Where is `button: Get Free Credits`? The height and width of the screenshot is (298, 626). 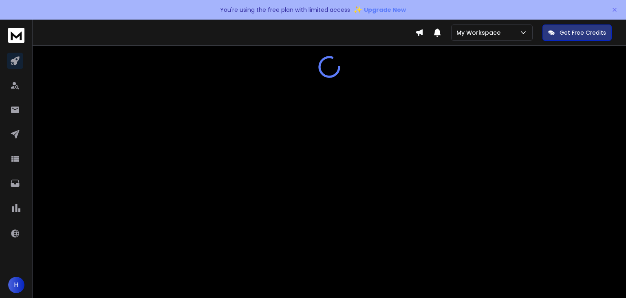 button: Get Free Credits is located at coordinates (577, 33).